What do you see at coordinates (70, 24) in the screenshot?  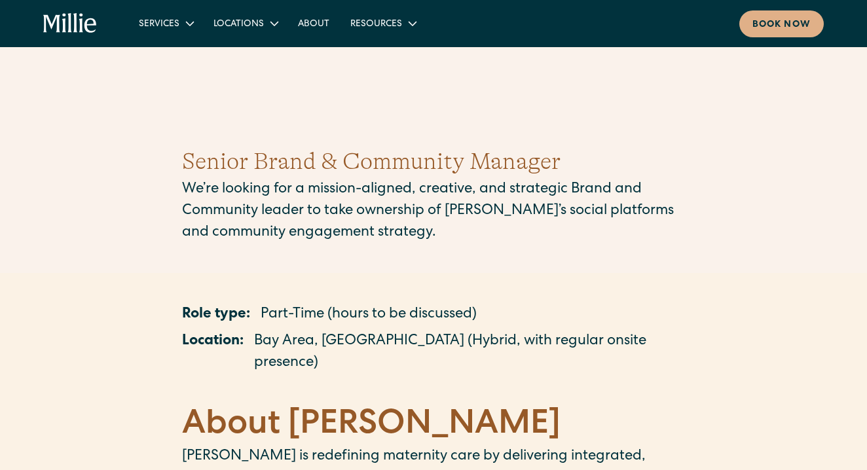 I see `a: home` at bounding box center [70, 24].